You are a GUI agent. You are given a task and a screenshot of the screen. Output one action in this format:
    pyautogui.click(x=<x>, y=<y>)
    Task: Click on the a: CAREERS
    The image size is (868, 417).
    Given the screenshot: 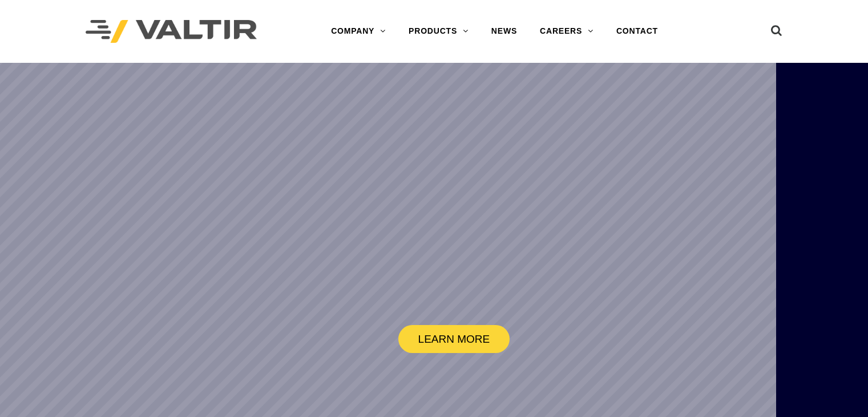 What is the action you would take?
    pyautogui.click(x=567, y=32)
    